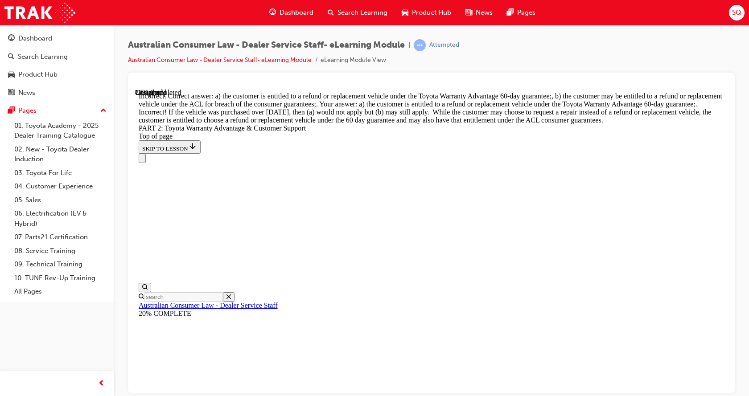 The width and height of the screenshot is (749, 396). I want to click on button: SQ, so click(736, 12).